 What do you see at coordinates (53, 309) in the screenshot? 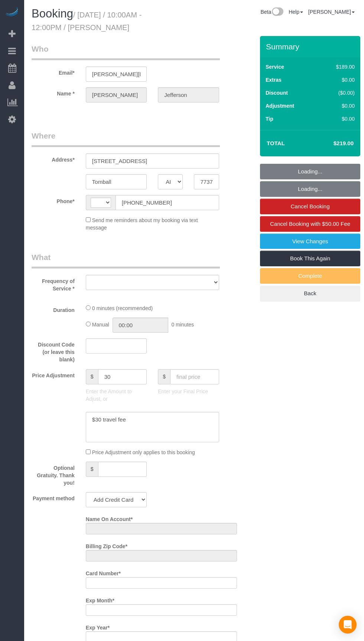
I see `label: Duration` at bounding box center [53, 309].